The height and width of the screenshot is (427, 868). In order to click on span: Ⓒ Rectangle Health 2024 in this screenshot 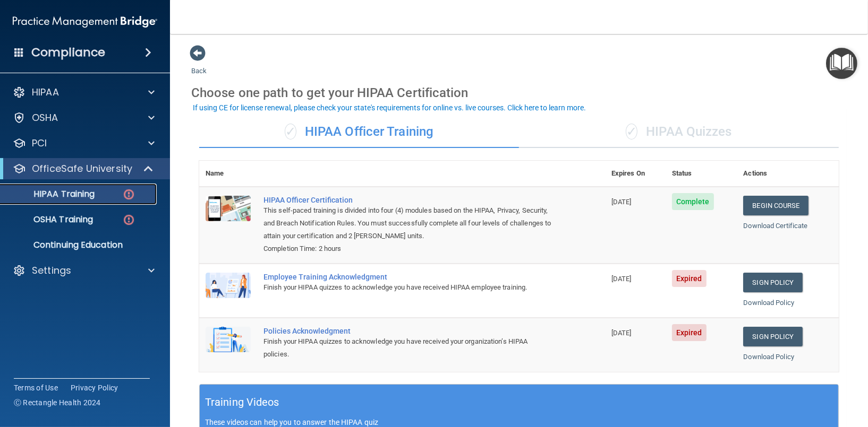, I will do `click(57, 403)`.